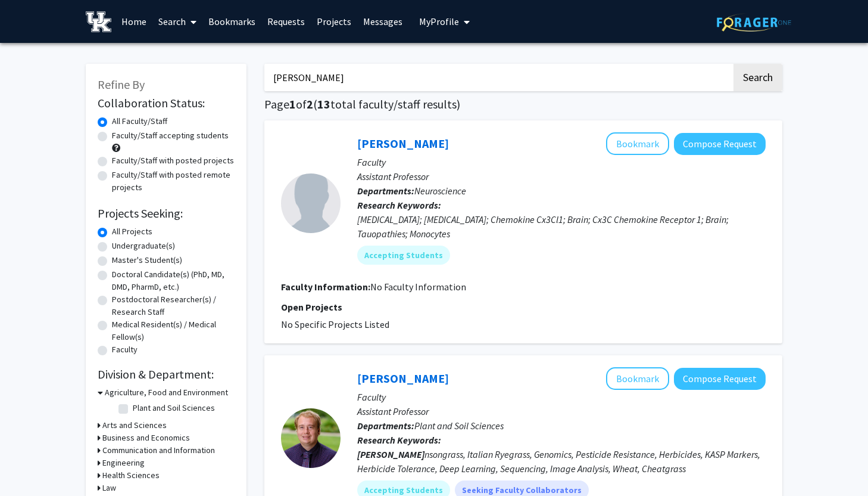  What do you see at coordinates (146, 437) in the screenshot?
I see `h3: Business and Economics` at bounding box center [146, 437].